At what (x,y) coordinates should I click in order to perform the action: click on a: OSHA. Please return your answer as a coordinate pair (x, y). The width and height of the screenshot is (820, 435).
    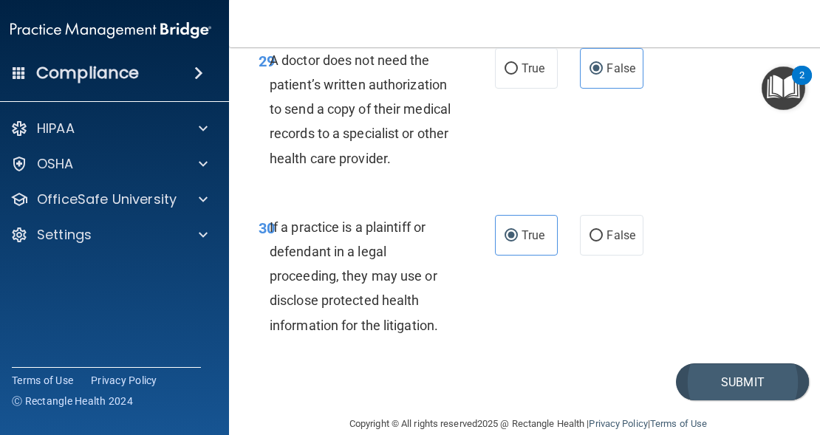
    Looking at the image, I should click on (109, 164).